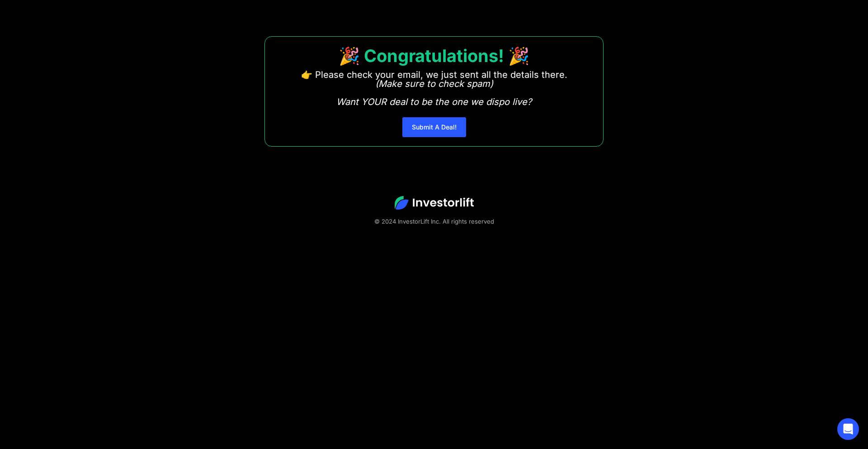 The height and width of the screenshot is (449, 868). Describe the element at coordinates (434, 221) in the screenshot. I see `div: © 2024 InvestorLift Inc. All rights reserved` at that location.